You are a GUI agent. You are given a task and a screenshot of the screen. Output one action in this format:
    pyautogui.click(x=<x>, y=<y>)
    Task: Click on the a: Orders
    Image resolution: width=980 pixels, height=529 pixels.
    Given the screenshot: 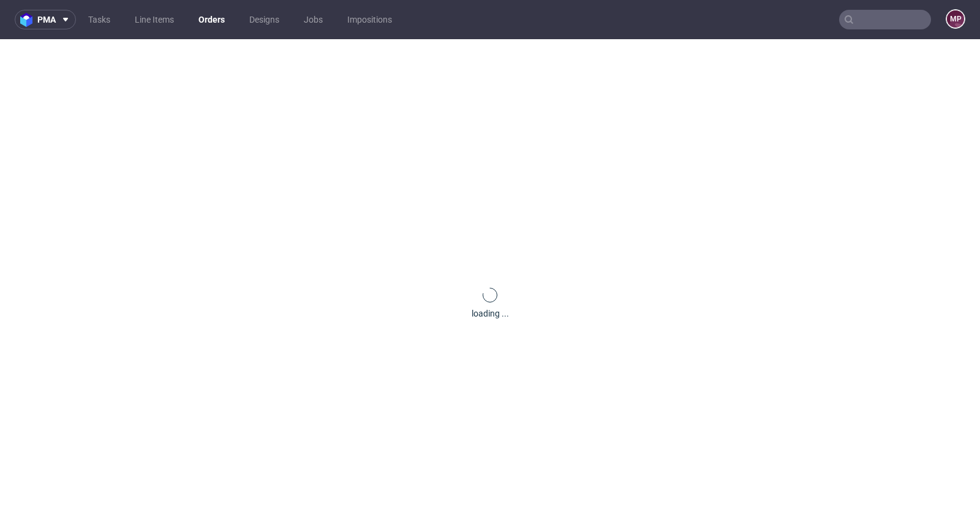 What is the action you would take?
    pyautogui.click(x=211, y=20)
    